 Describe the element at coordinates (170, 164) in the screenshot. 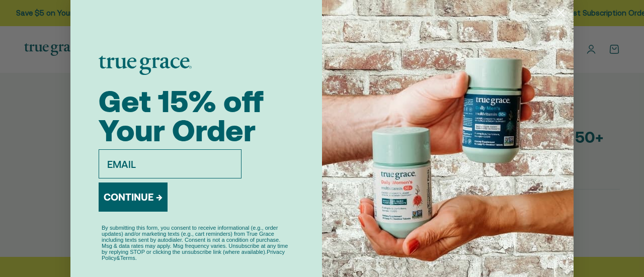

I see `input: EMAIL` at that location.